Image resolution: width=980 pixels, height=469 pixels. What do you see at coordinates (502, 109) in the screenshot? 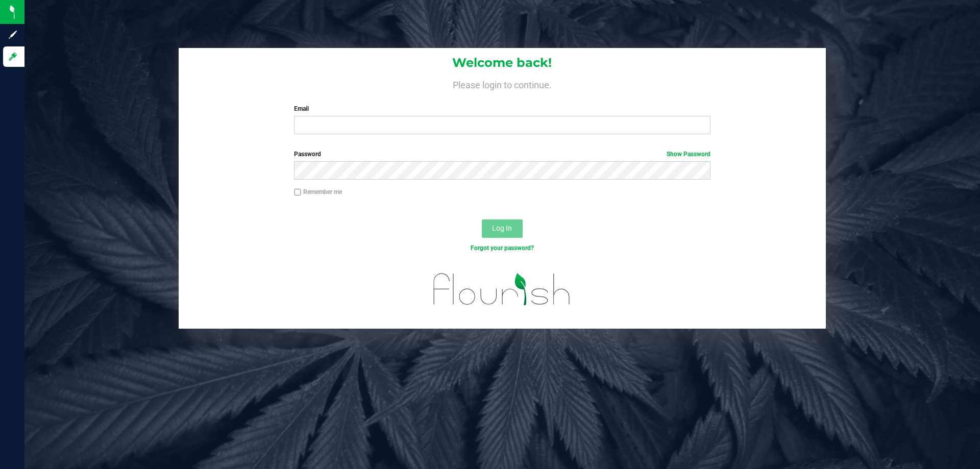
I see `label: Email` at bounding box center [502, 109].